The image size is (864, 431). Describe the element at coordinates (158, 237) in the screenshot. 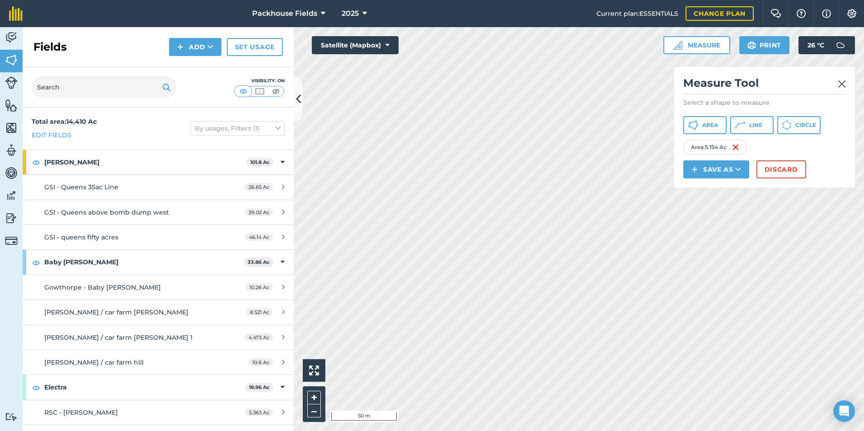

I see `a: GSI - queens fifty acres46.14 Ac` at that location.